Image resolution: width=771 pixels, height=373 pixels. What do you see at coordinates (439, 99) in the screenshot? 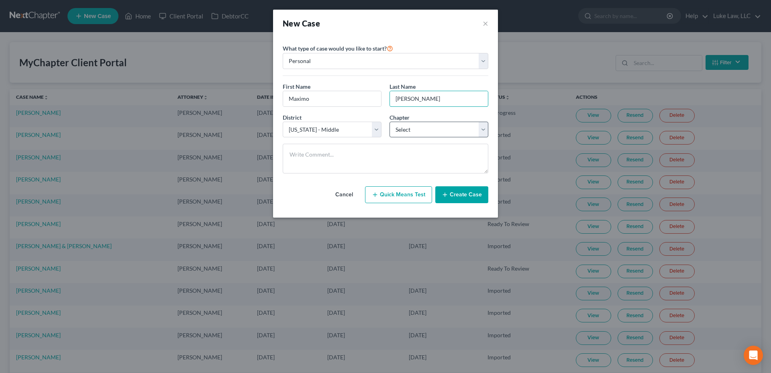
I see `input: Enter Last Name` at bounding box center [439, 99].